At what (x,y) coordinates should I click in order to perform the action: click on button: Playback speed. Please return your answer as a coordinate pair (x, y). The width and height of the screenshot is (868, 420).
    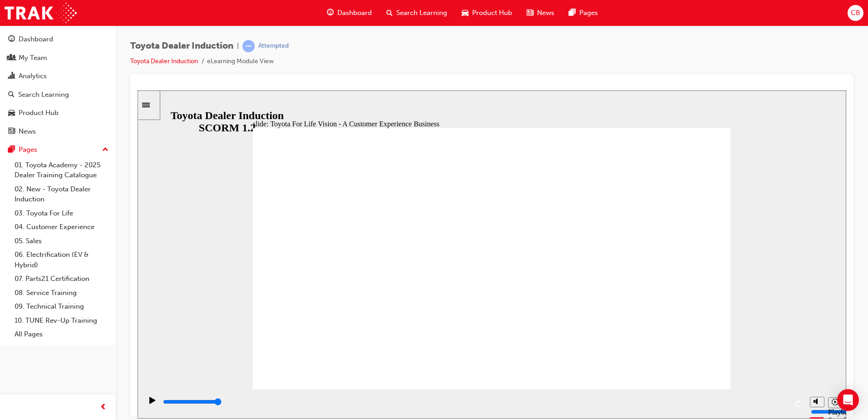
    Looking at the image, I should click on (697, 312).